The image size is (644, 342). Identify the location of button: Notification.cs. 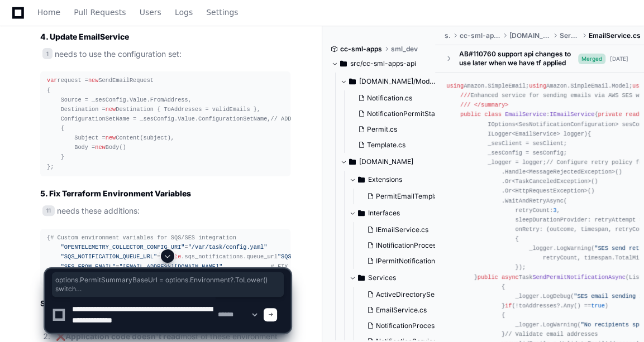
(396, 98).